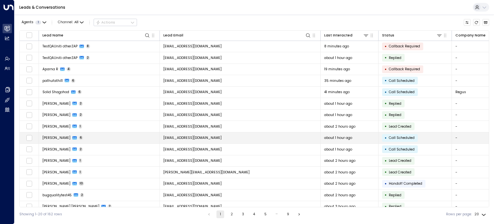  Describe the element at coordinates (299, 214) in the screenshot. I see `button: Go to next page` at that location.